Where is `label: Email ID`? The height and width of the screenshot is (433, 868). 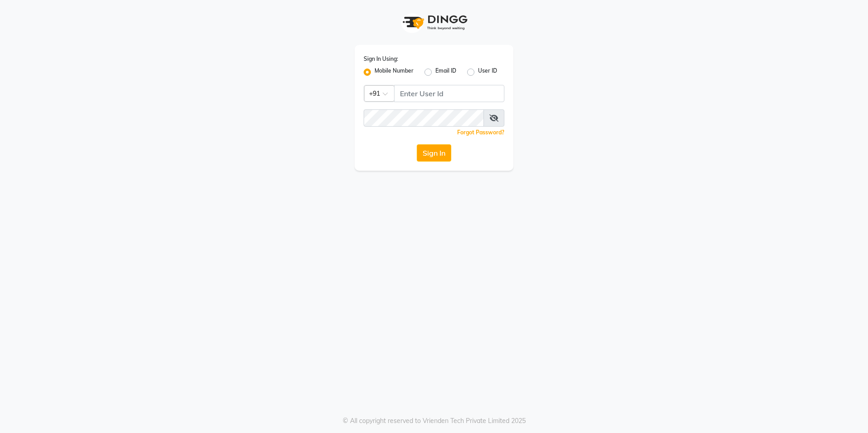 label: Email ID is located at coordinates (446, 72).